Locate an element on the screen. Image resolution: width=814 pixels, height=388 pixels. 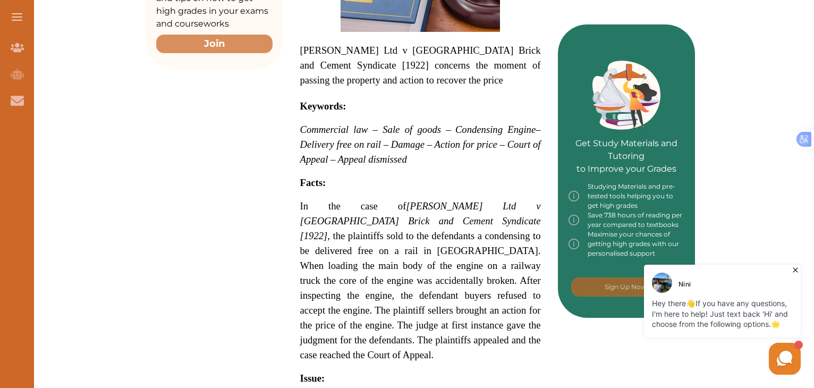
div: Maximise your chances of getting high grades with our personalised support is located at coordinates (626, 244).